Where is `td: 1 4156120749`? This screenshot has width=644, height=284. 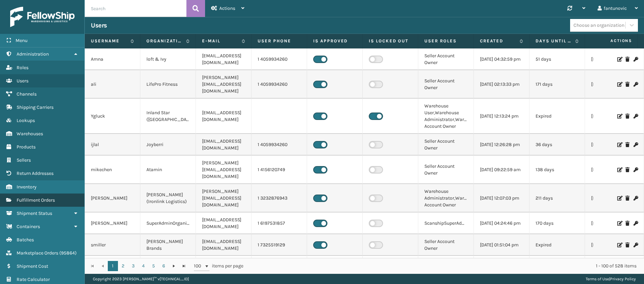 td: 1 4156120749 is located at coordinates (280, 170).